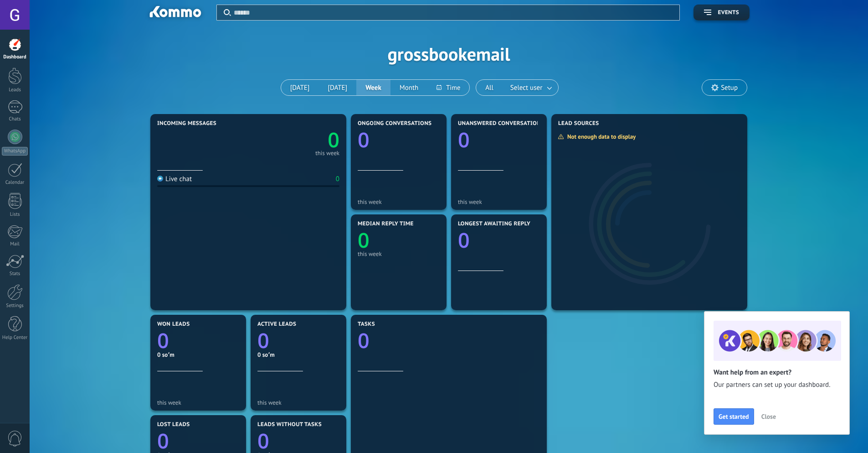  What do you see at coordinates (15, 305) in the screenshot?
I see `div: Settings` at bounding box center [15, 305].